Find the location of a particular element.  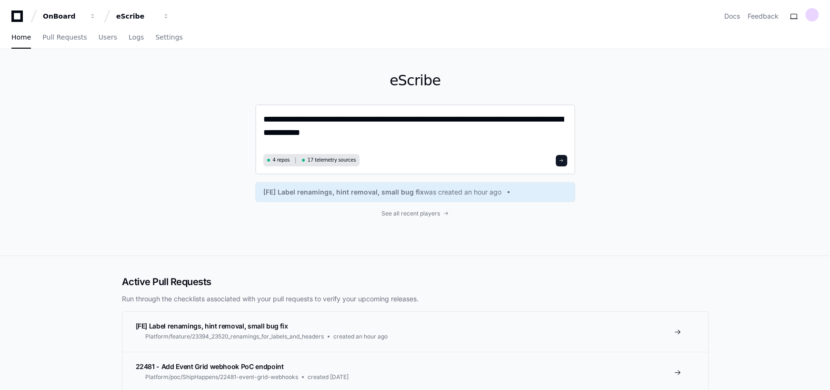

a: Pull Requests is located at coordinates (64, 38).